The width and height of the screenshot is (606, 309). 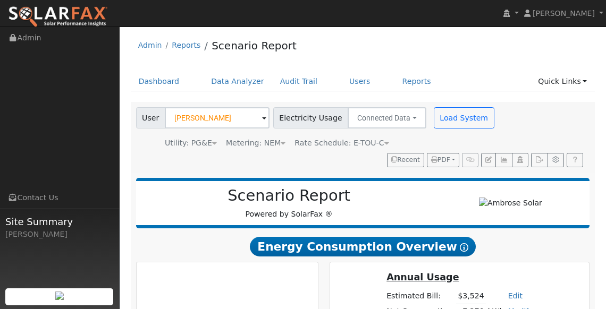 I want to click on a: Scenario Report, so click(x=254, y=46).